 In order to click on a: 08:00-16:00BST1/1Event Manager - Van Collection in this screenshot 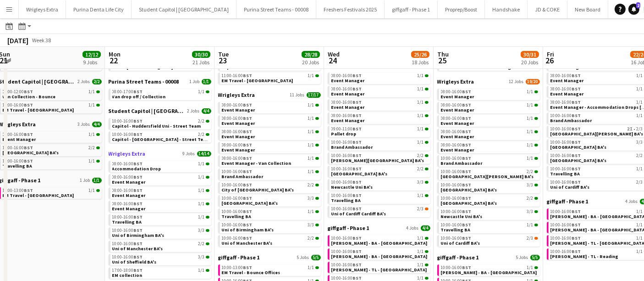, I will do `click(270, 160)`.